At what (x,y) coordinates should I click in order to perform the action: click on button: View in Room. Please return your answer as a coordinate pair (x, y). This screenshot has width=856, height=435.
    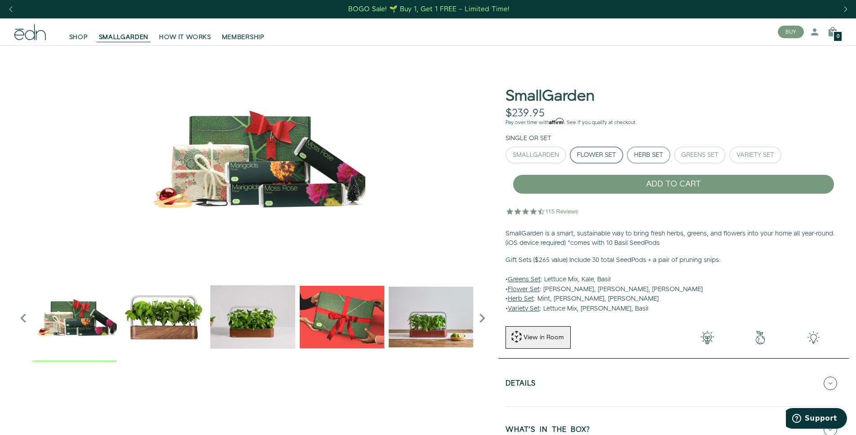
    Looking at the image, I should click on (538, 338).